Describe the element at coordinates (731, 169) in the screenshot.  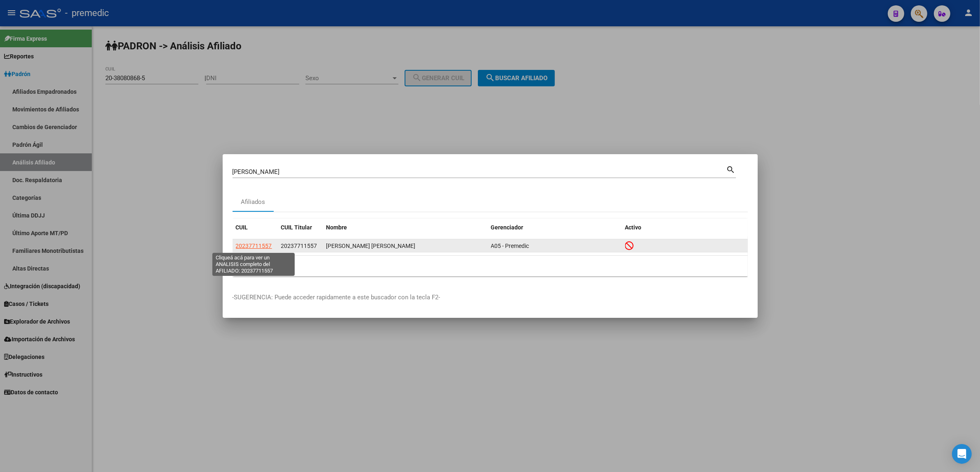
I see `mat-icon: search` at that location.